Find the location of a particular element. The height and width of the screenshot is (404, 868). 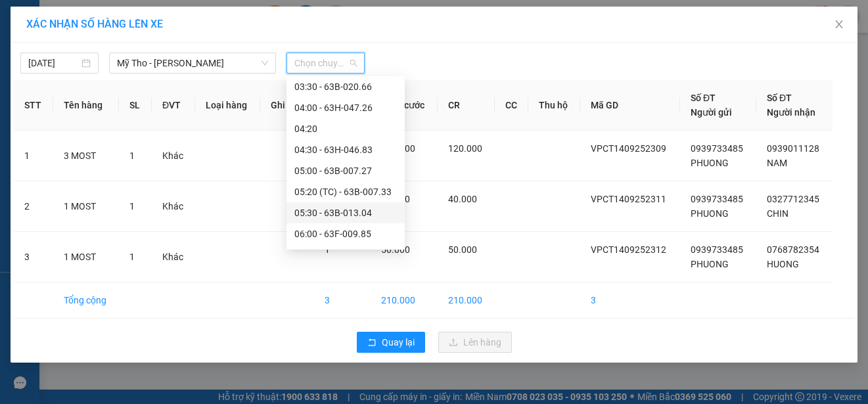

div: 05:20 (TC) - 63B-007.33 is located at coordinates (345, 192).